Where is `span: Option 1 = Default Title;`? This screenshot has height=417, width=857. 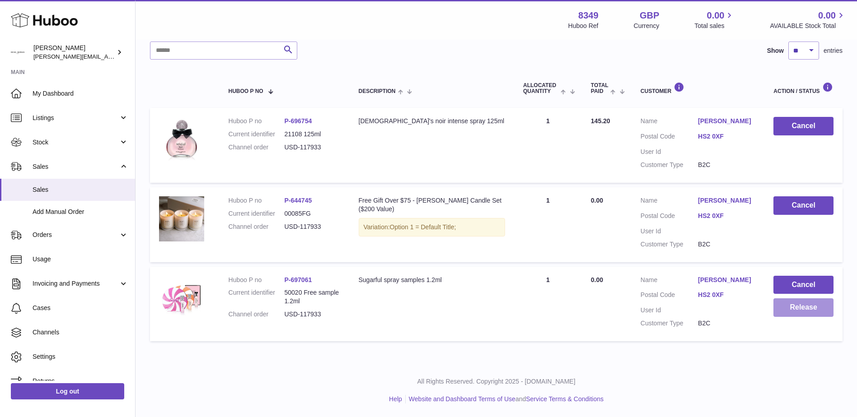
span: Option 1 = Default Title; is located at coordinates (423, 227).